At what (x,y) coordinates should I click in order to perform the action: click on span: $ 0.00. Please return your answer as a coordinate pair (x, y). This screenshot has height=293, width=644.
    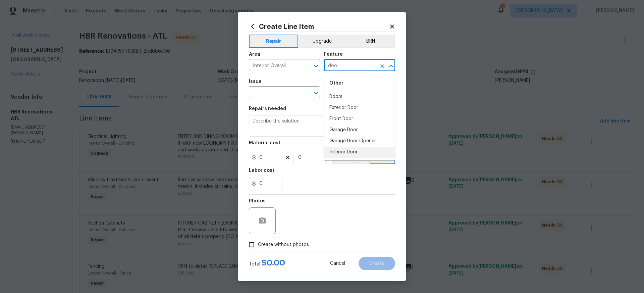
    Looking at the image, I should click on (274, 263).